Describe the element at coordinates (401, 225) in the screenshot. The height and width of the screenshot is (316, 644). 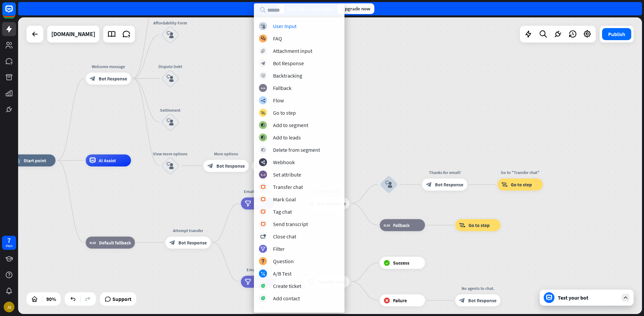
I see `span: Fallback` at that location.